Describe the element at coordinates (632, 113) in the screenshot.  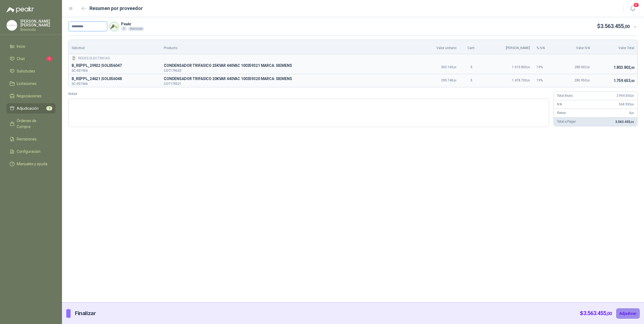
I see `span: 0` at that location.